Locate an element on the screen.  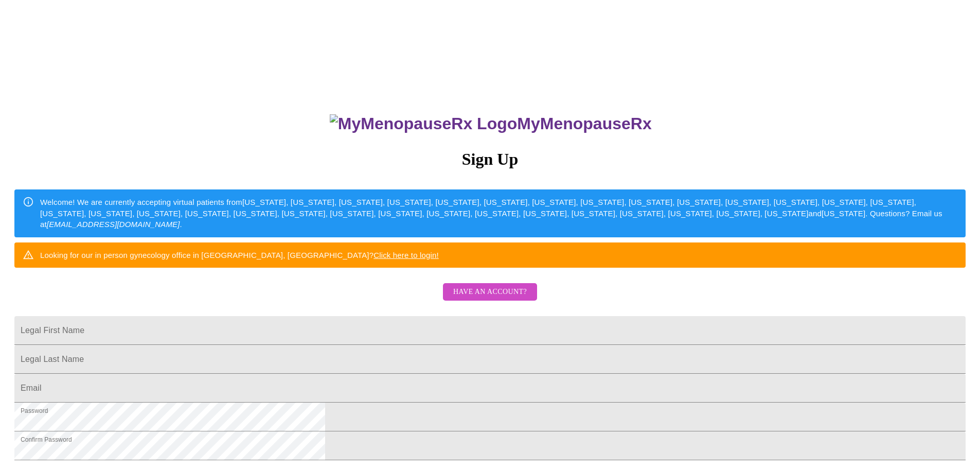
a: Have an account? is located at coordinates (490, 299).